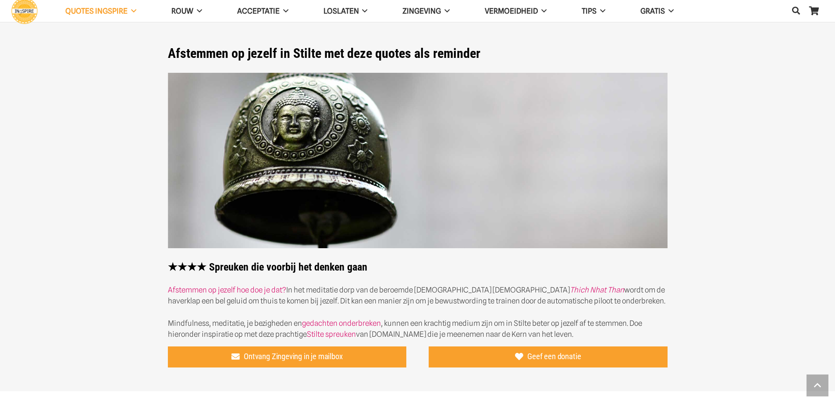 The height and width of the screenshot is (403, 835). What do you see at coordinates (341, 323) in the screenshot?
I see `a: gedachten onderbreken` at bounding box center [341, 323].